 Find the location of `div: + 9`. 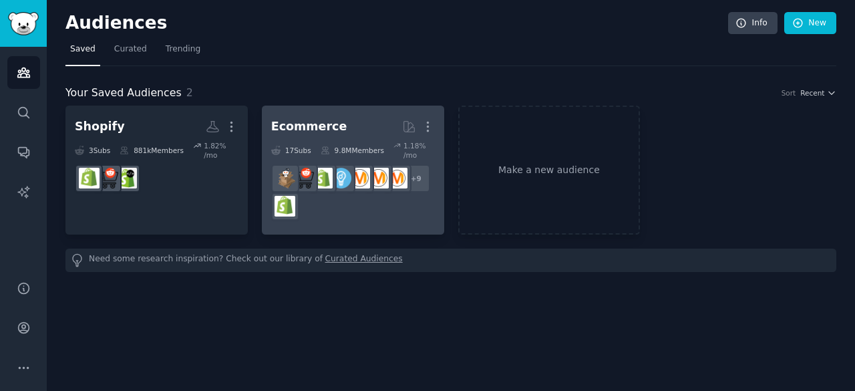

div: + 9 is located at coordinates (416, 178).